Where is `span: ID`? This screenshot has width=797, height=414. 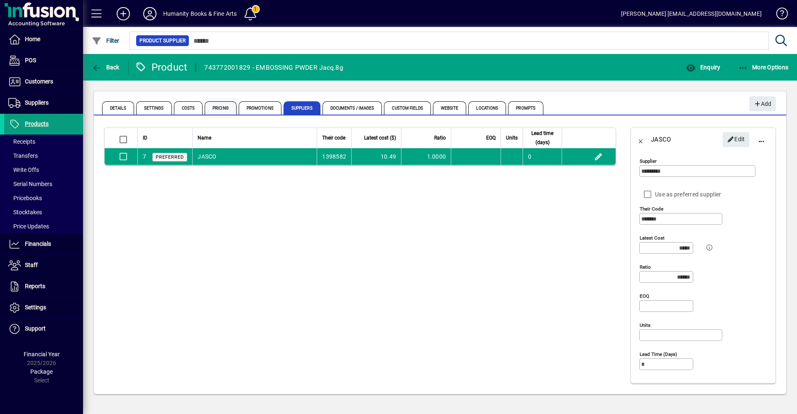 span: ID is located at coordinates (145, 138).